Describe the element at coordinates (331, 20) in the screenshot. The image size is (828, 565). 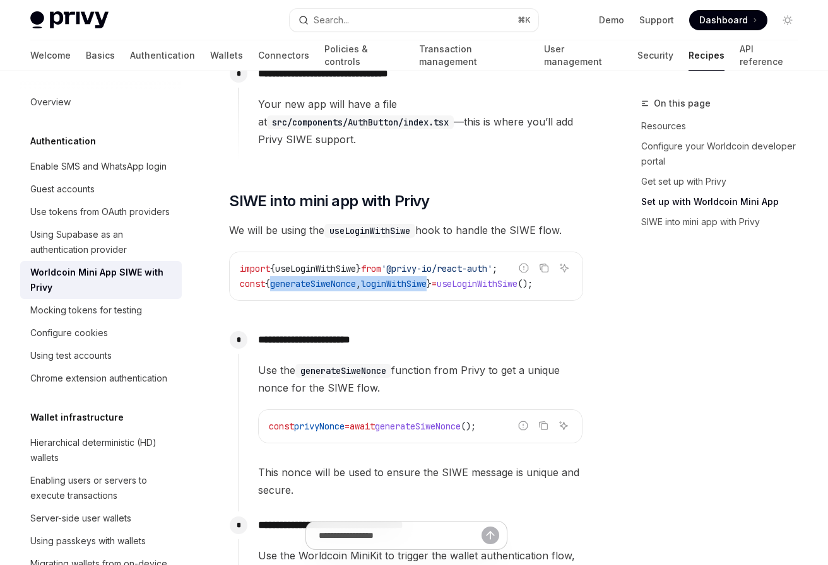
I see `div: Search...` at that location.